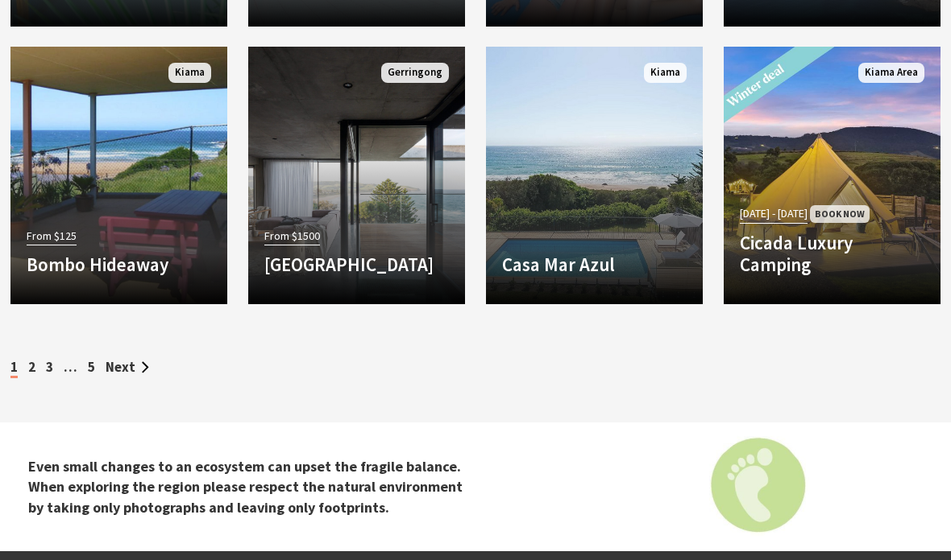  What do you see at coordinates (594, 175) in the screenshot?
I see `a: Another Image Used Casa Mar Azul Kiama` at bounding box center [594, 175].